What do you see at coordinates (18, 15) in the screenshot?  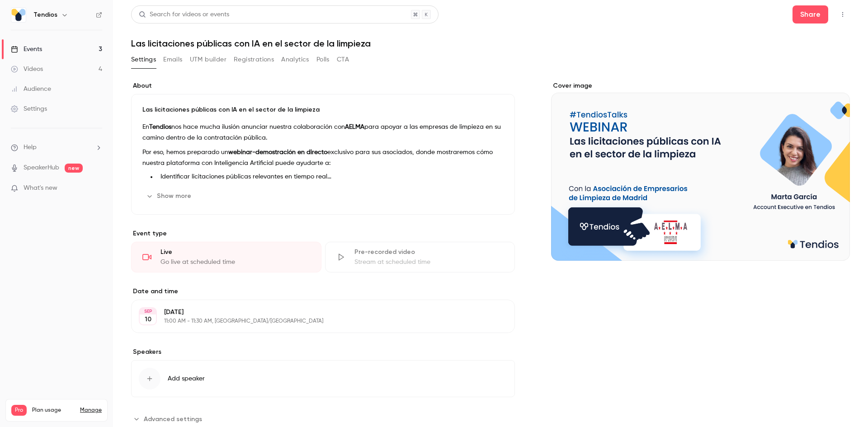 I see `img: Tendios` at bounding box center [18, 15].